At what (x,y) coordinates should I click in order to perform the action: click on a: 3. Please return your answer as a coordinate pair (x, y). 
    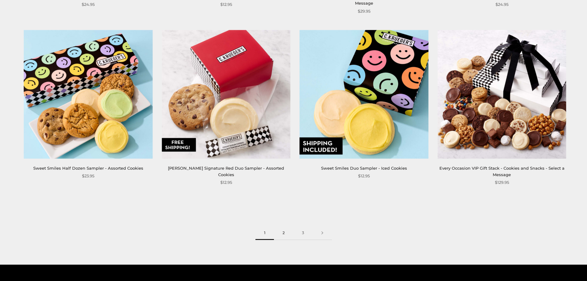
    Looking at the image, I should click on (303, 233).